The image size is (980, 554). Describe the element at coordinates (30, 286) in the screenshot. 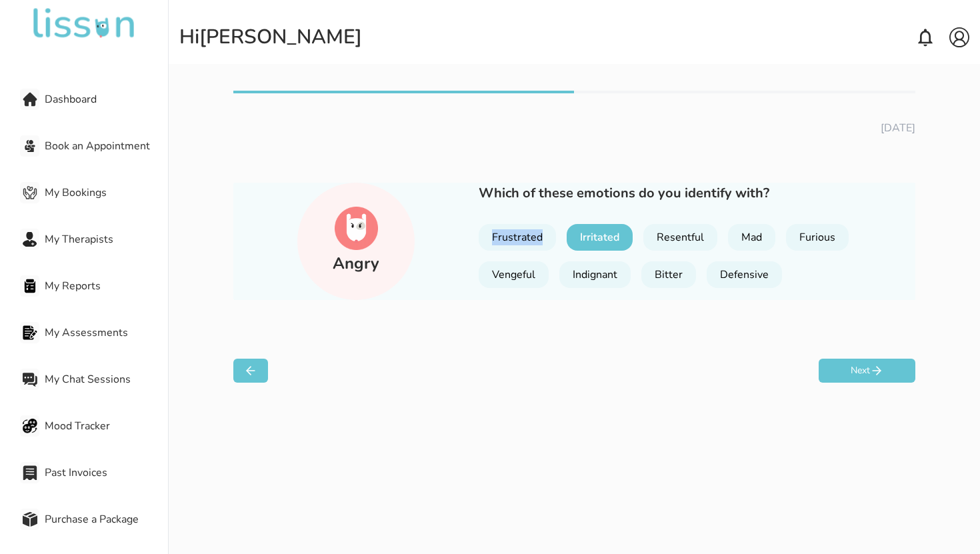

I see `img: My Reports` at that location.